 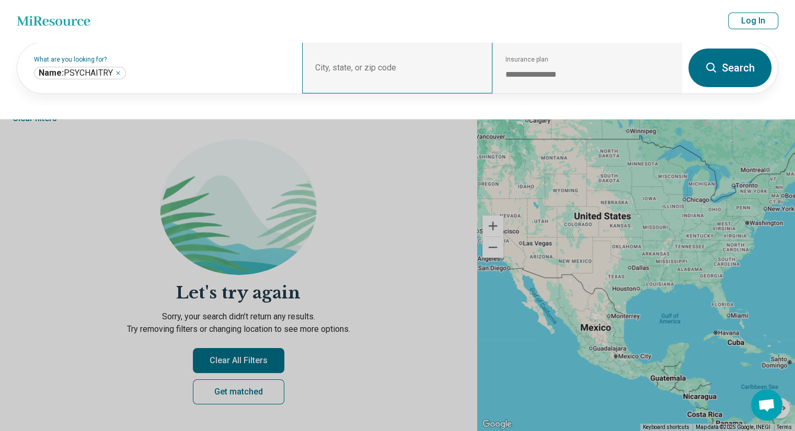 I want to click on span: Name:, so click(x=51, y=73).